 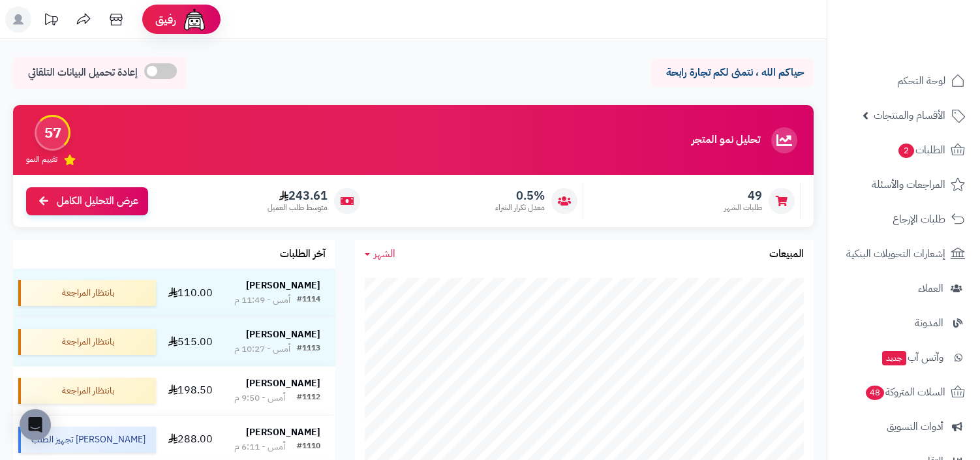 What do you see at coordinates (903, 393) in the screenshot?
I see `a: السلات المتروكة48` at bounding box center [903, 393].